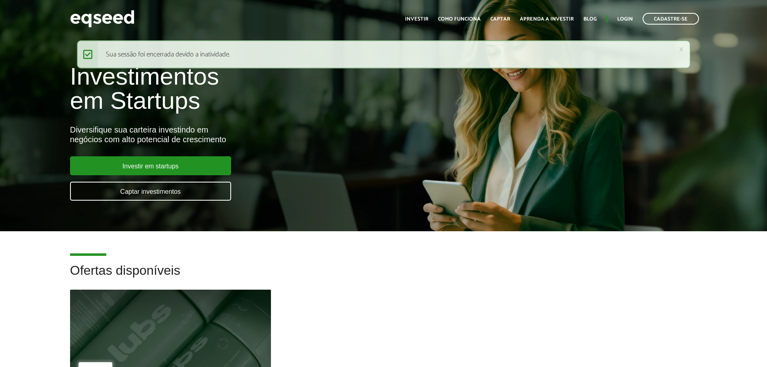 Image resolution: width=767 pixels, height=367 pixels. I want to click on div: Diversifique sua carteira investindo em negócios com alto potencial de crescimento, so click(256, 135).